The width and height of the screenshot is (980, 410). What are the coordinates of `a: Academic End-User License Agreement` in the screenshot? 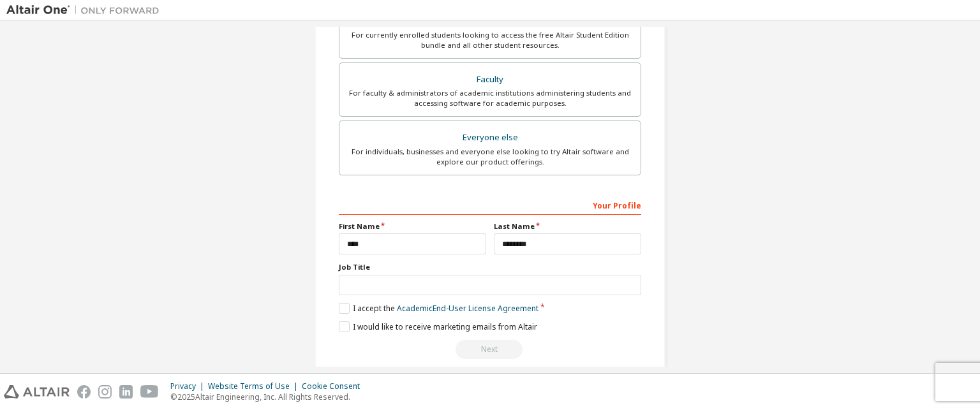 It's located at (468, 308).